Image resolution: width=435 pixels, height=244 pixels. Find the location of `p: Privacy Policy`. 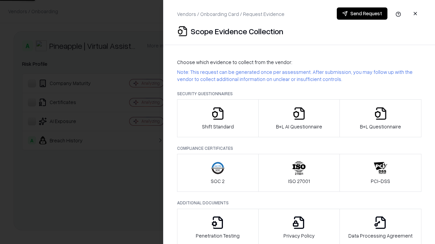

p: Privacy Policy is located at coordinates (299, 236).